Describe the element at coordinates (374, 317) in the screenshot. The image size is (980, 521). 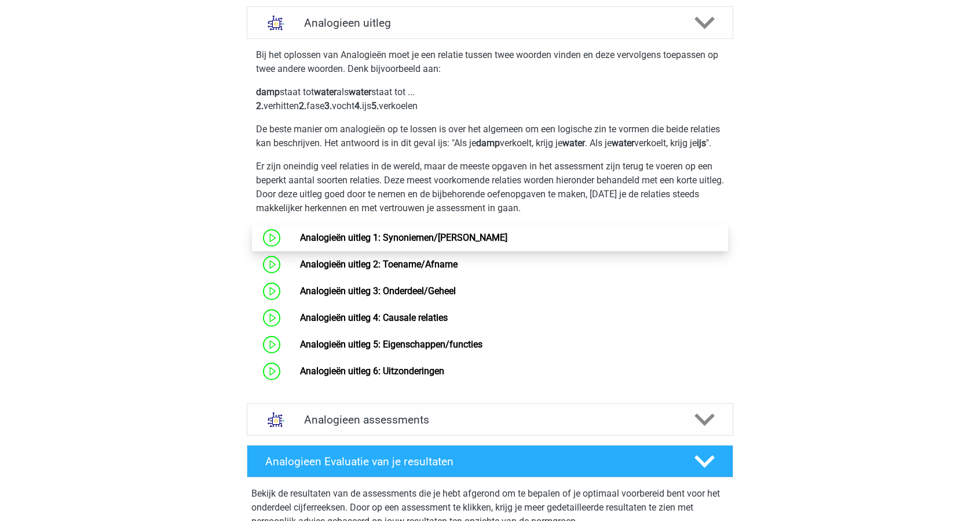
I see `a: Analogieën uitleg 4: Causale relaties` at that location.